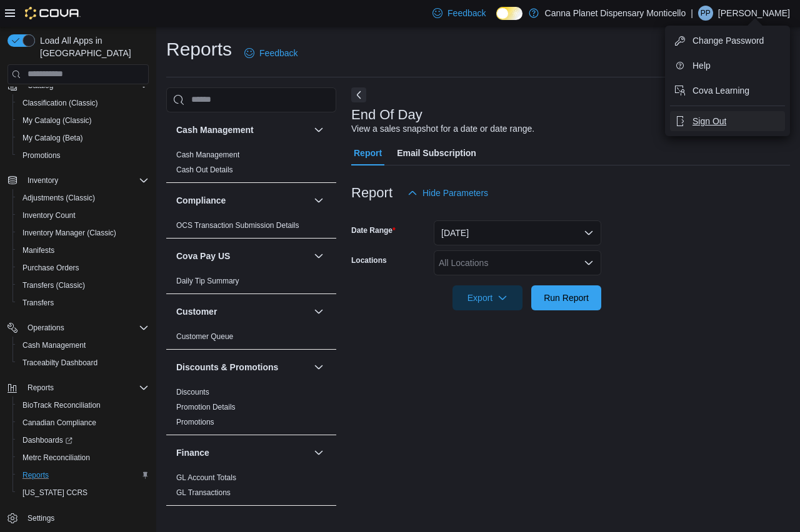 The width and height of the screenshot is (800, 532). Describe the element at coordinates (83, 250) in the screenshot. I see `button: Manifests` at that location.